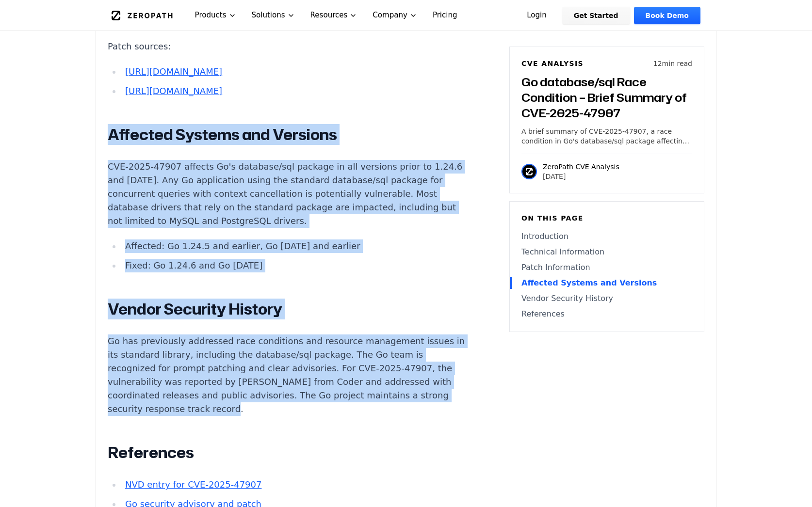 The width and height of the screenshot is (812, 507). What do you see at coordinates (667, 15) in the screenshot?
I see `a: Book Demo` at bounding box center [667, 15].